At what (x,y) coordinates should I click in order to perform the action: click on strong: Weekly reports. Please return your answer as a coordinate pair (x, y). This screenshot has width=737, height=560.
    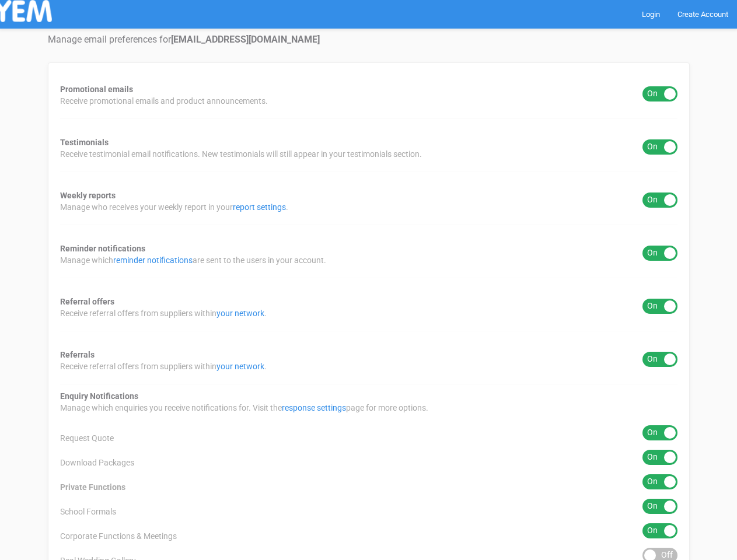
    Looking at the image, I should click on (88, 195).